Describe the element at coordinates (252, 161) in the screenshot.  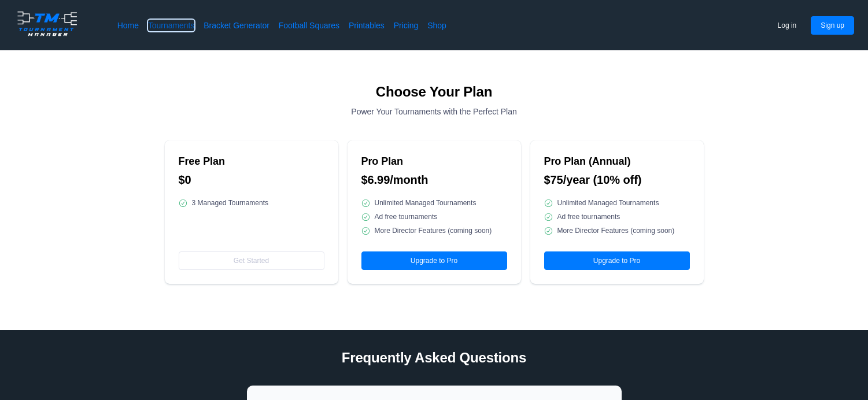
I see `h2: Free Plan` at that location.